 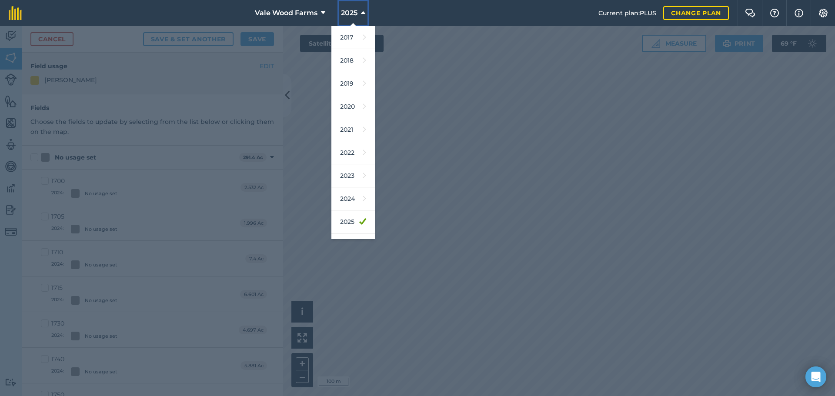 I want to click on span: Current plan : PLUS, so click(x=627, y=13).